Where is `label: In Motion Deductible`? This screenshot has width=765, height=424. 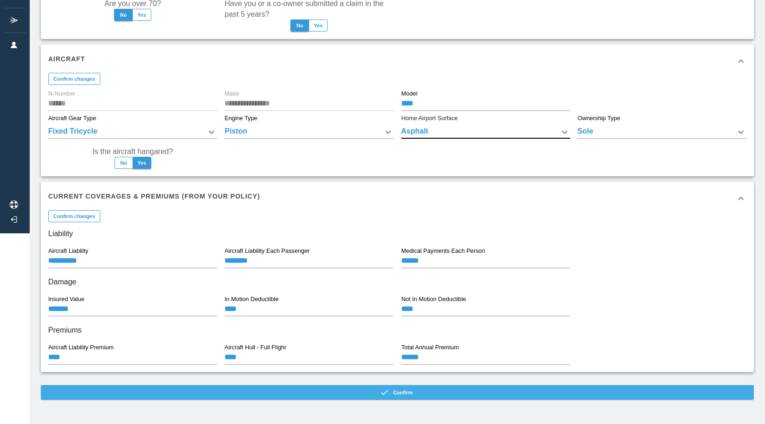 label: In Motion Deductible is located at coordinates (251, 299).